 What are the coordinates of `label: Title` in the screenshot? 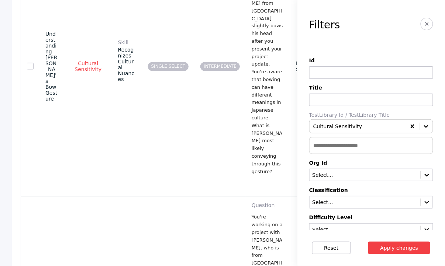 It's located at (371, 88).